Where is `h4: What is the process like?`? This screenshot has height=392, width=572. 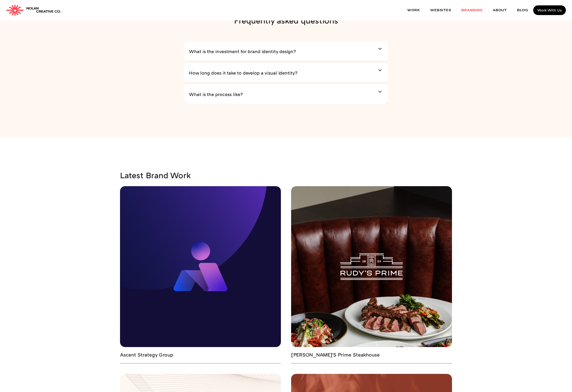 h4: What is the process like? is located at coordinates (216, 94).